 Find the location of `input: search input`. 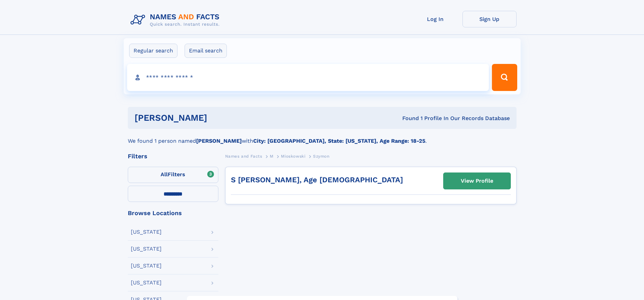

input: search input is located at coordinates (308, 77).